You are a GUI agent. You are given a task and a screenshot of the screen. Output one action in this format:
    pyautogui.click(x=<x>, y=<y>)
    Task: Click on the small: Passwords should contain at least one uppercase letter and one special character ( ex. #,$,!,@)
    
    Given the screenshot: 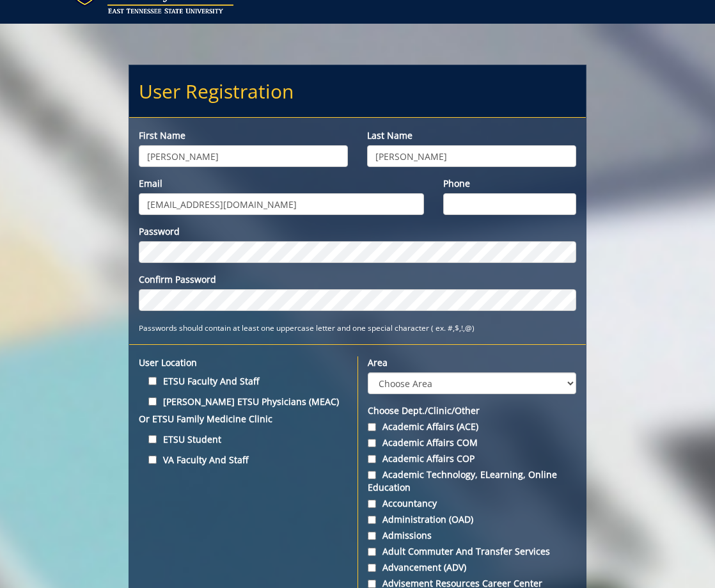 What is the action you would take?
    pyautogui.click(x=307, y=327)
    